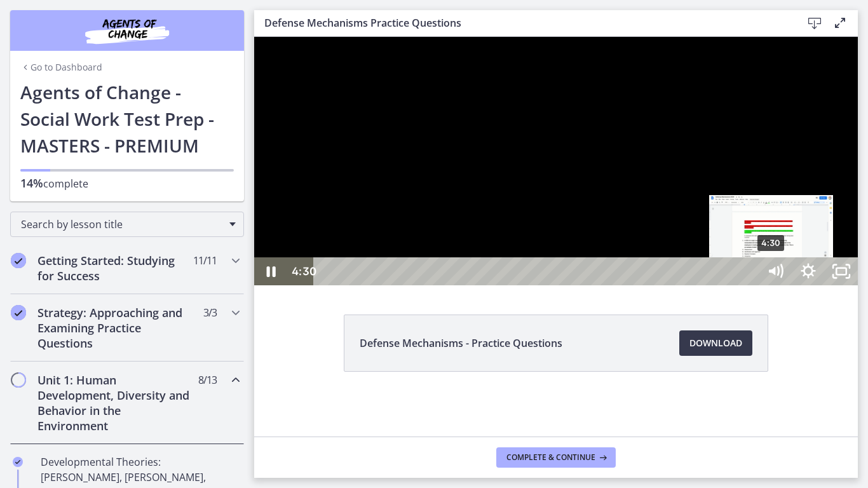 The image size is (868, 488). Describe the element at coordinates (210, 313) in the screenshot. I see `span: 3 / 3` at that location.